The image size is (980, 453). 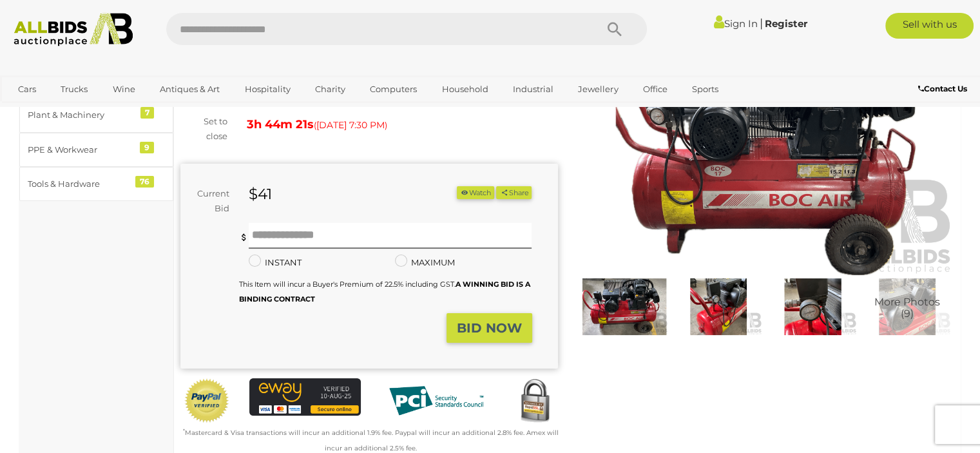 I want to click on div: Tools & Hardware, so click(x=80, y=183).